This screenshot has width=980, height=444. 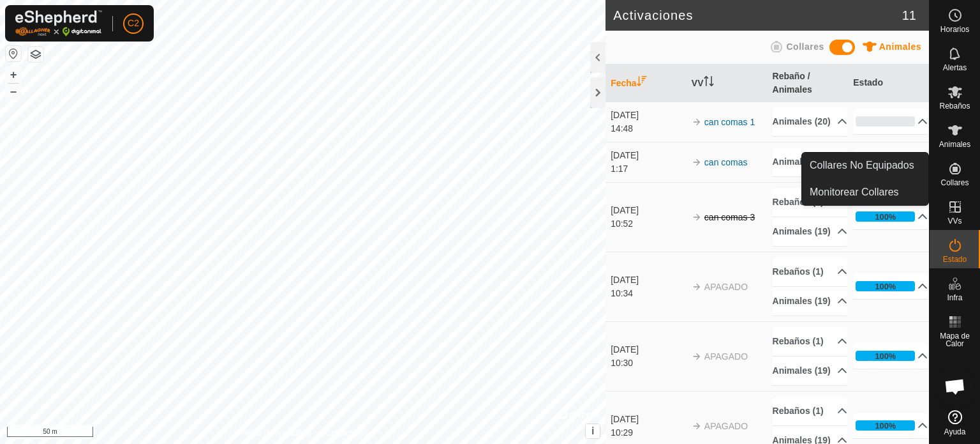 I want to click on span: C2, so click(x=133, y=23).